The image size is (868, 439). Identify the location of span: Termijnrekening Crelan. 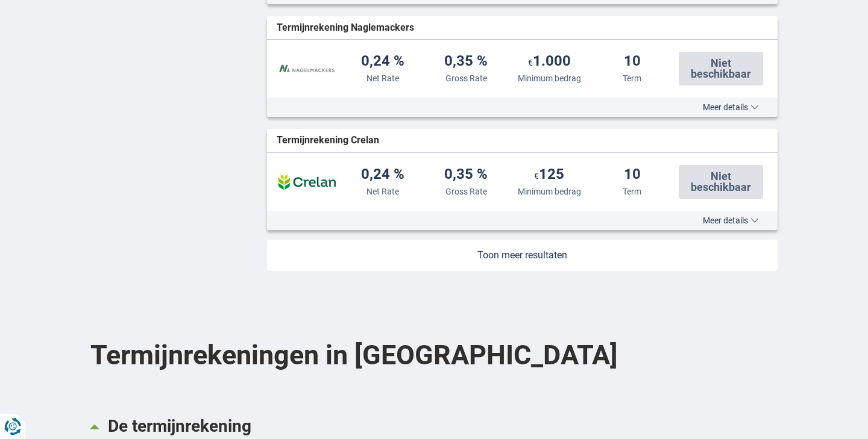
(328, 141).